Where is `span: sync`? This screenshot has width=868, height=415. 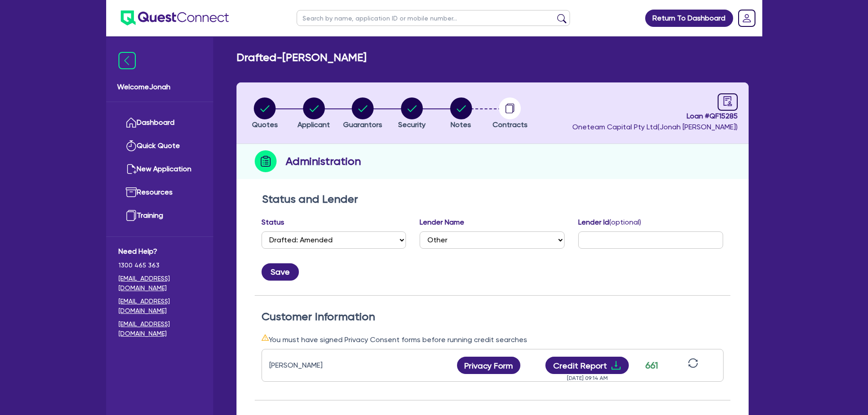
span: sync is located at coordinates (693, 363).